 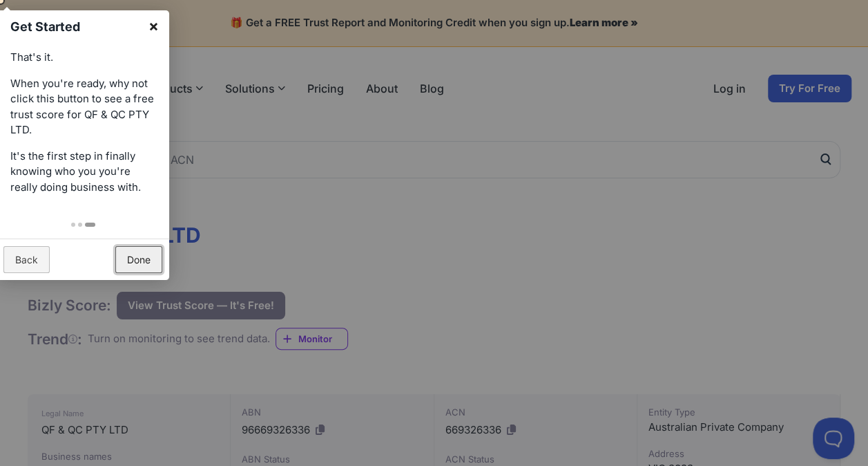 What do you see at coordinates (139, 259) in the screenshot?
I see `a: Done` at bounding box center [139, 259].